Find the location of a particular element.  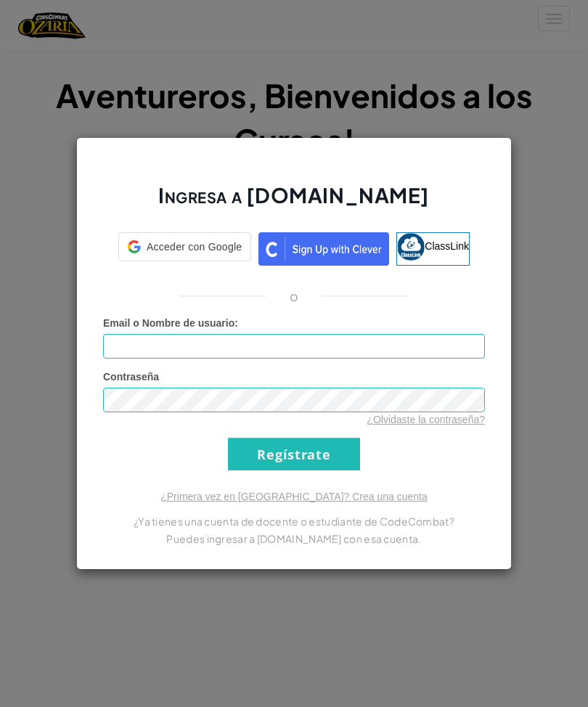

p: ¿Ya tienes una cuenta de docente o estudiante de CodeCombat? is located at coordinates (294, 521).